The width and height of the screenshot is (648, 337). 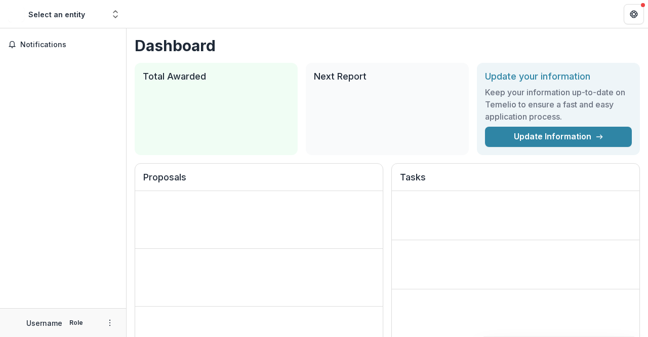 I want to click on span: Notifications, so click(x=69, y=45).